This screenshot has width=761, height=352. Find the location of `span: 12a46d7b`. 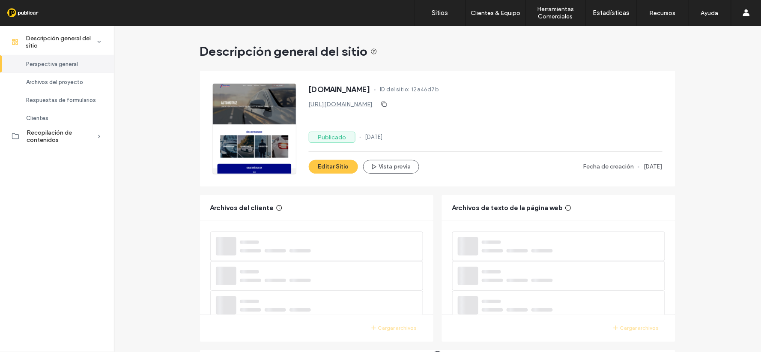

span: 12a46d7b is located at coordinates (425, 90).